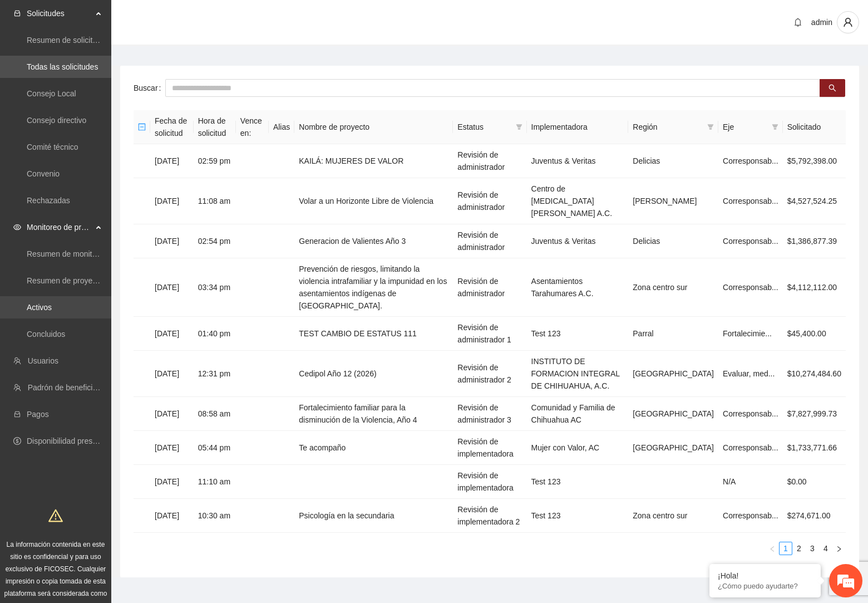  I want to click on a: Rechazadas, so click(48, 200).